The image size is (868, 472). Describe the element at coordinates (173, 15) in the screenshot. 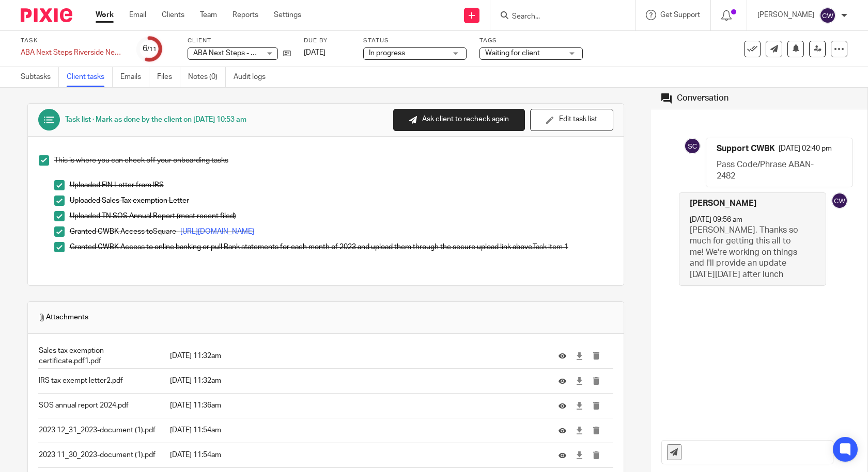

I see `a: Clients` at that location.